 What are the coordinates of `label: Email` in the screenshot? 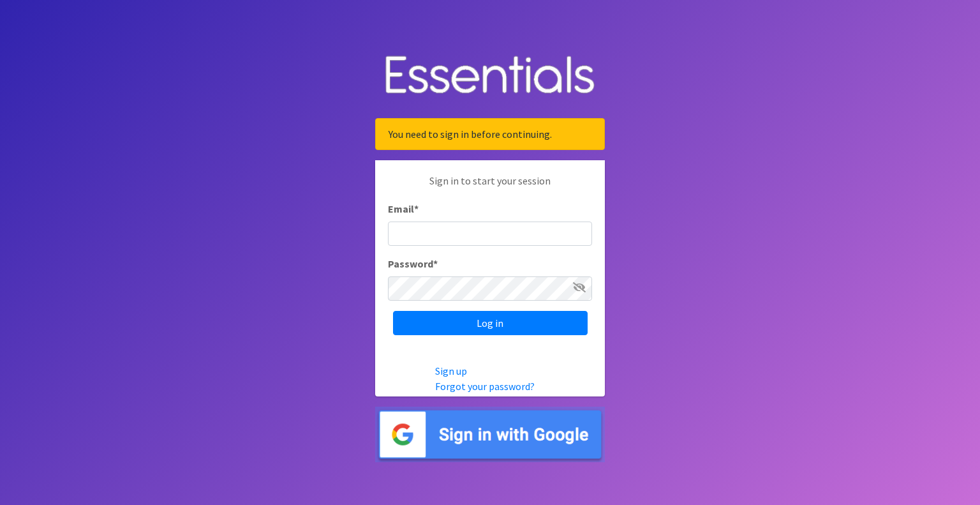 It's located at (403, 208).